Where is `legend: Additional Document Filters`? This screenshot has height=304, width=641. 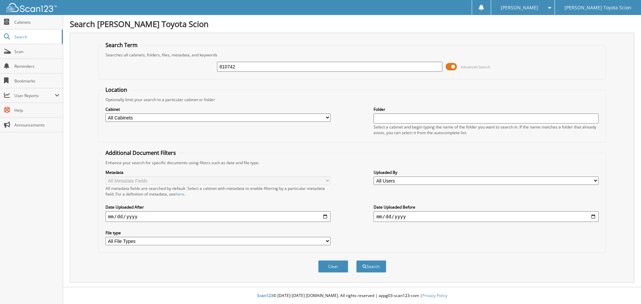 legend: Additional Document Filters is located at coordinates (140, 153).